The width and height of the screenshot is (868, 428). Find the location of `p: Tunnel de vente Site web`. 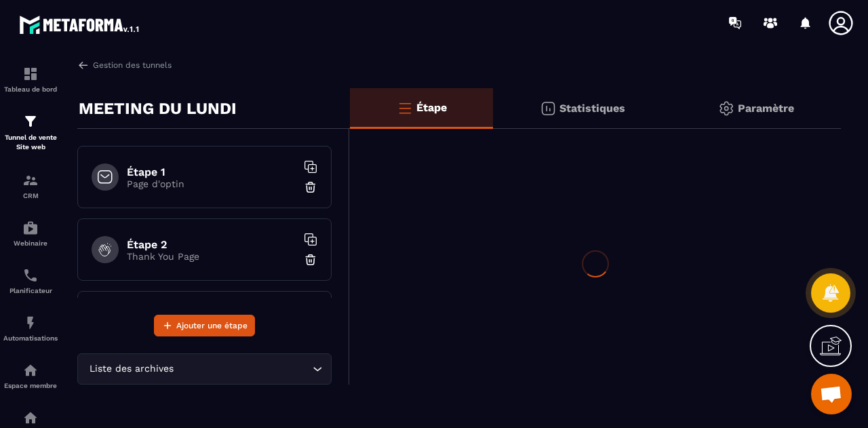

p: Tunnel de vente Site web is located at coordinates (30, 142).